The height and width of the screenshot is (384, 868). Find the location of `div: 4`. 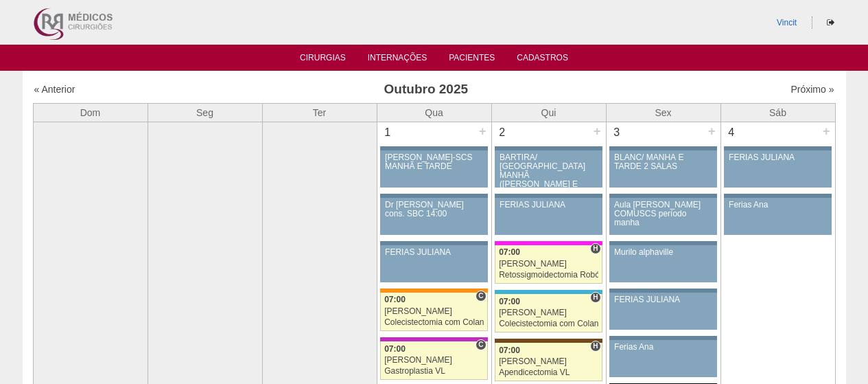

div: 4 is located at coordinates (731, 132).